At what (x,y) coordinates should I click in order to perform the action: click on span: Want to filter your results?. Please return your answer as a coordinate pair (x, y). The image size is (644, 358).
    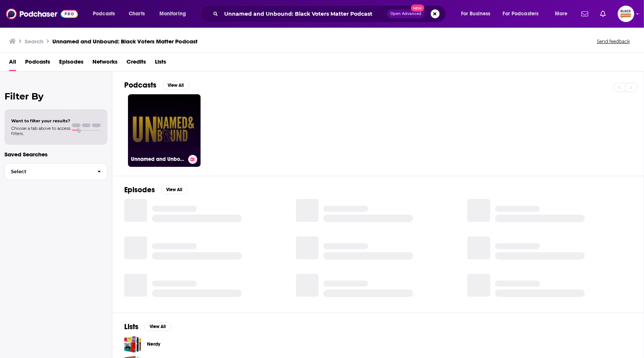
    Looking at the image, I should click on (41, 121).